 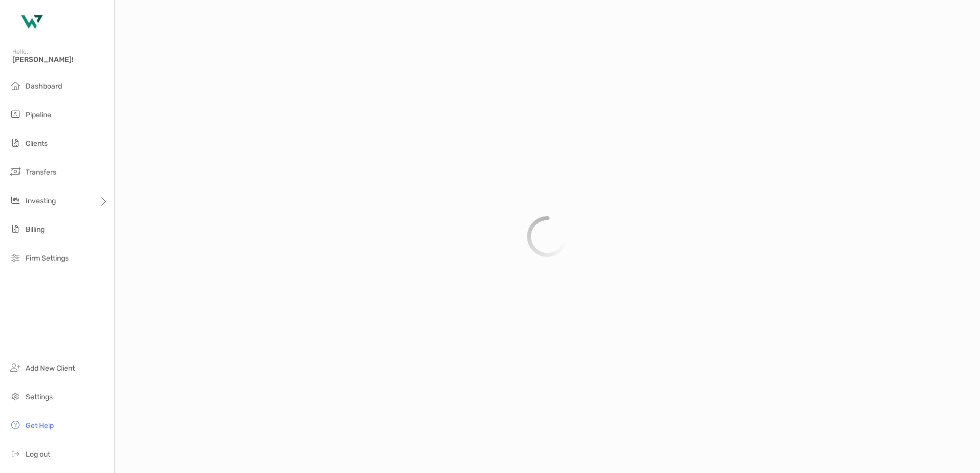 I want to click on span: Pipeline, so click(x=39, y=114).